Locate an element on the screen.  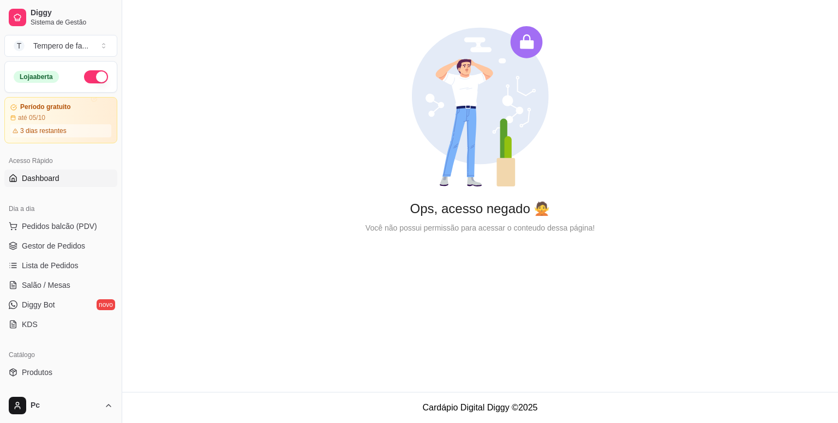
div: Catálogo is located at coordinates (61, 355).